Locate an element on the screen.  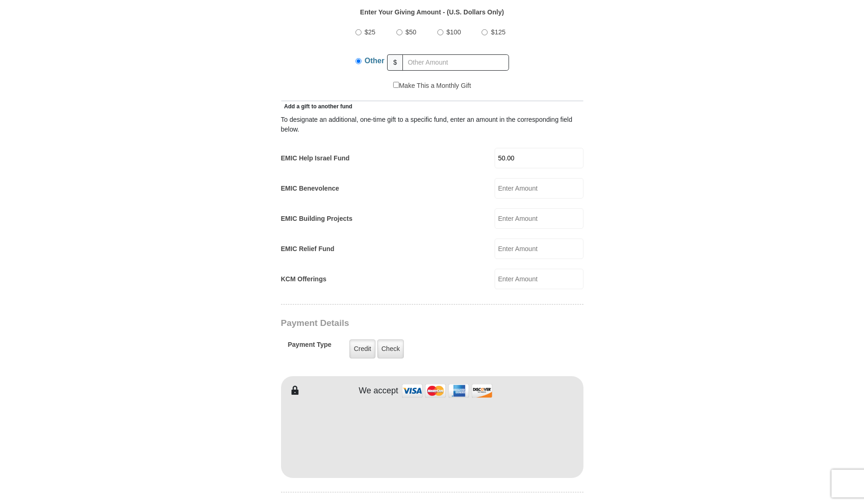
h5: Payment Type is located at coordinates (310, 347).